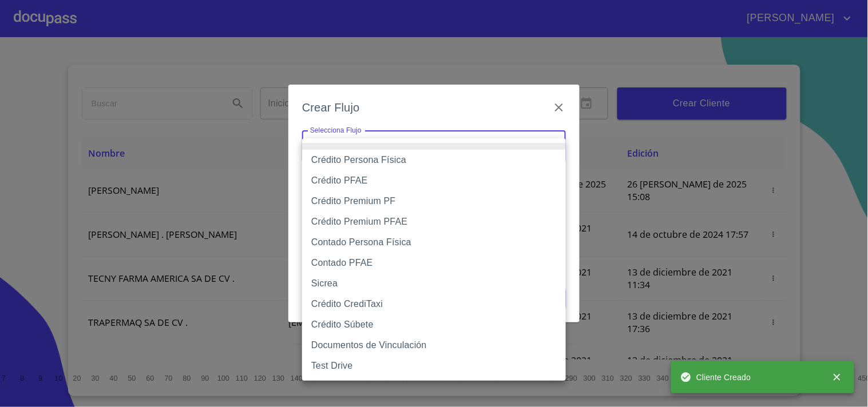 This screenshot has height=407, width=868. I want to click on li: Sicrea, so click(434, 284).